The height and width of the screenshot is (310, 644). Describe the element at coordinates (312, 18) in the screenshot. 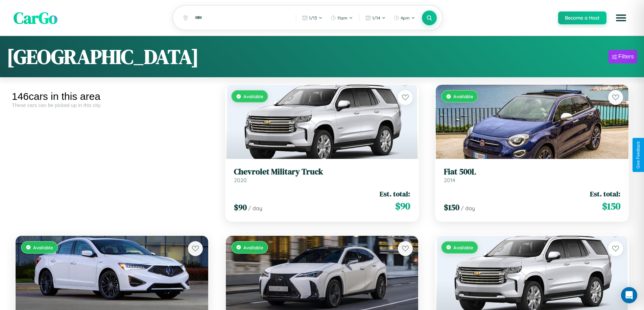

I see `button: 1/13` at that location.